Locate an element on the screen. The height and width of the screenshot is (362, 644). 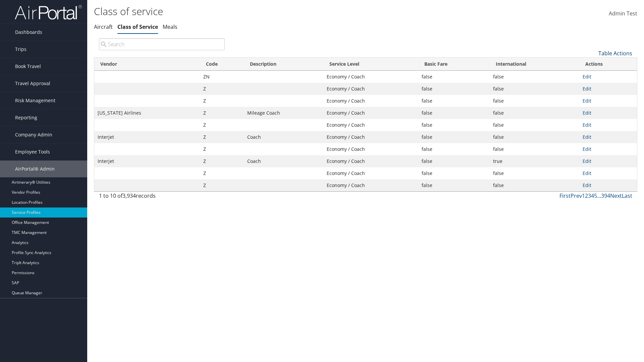
a: Meals is located at coordinates (170, 27).